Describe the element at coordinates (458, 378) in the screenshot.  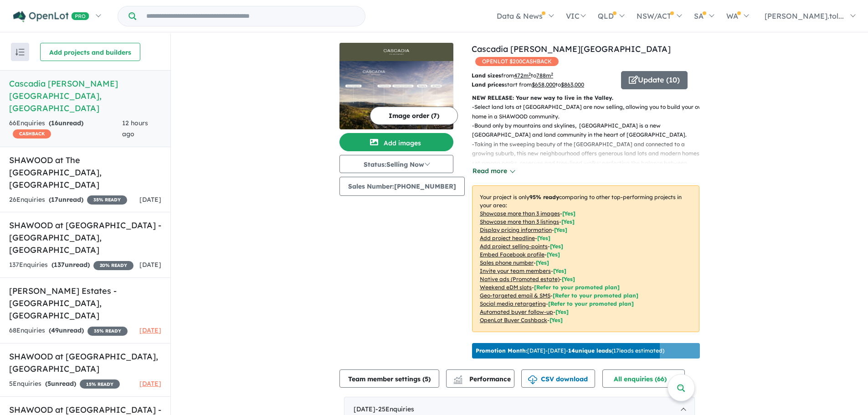
I see `img: line-chart.svg` at that location.